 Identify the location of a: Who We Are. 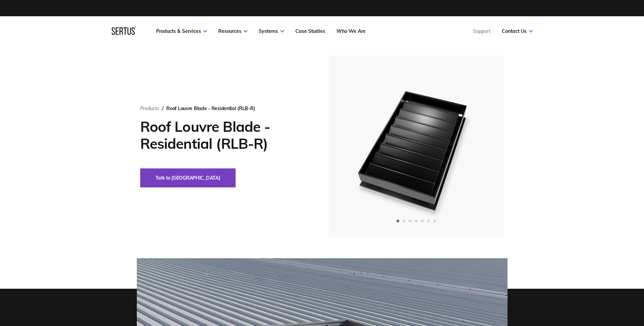
(351, 31).